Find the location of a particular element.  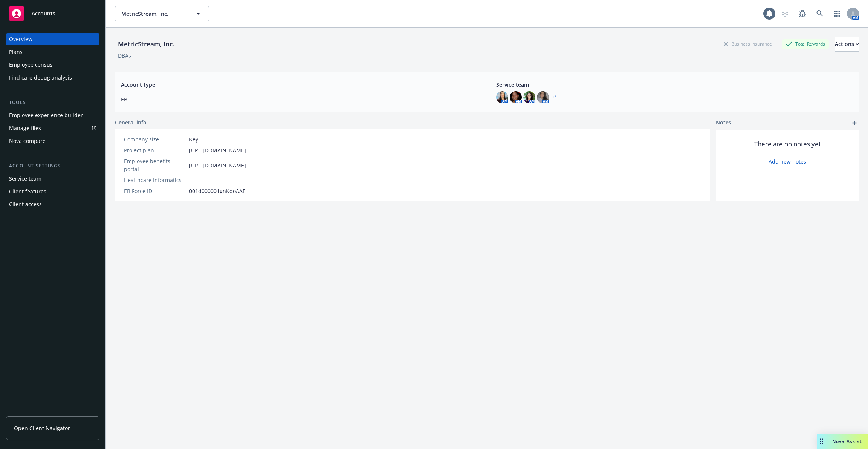

div: Client access is located at coordinates (26, 205).